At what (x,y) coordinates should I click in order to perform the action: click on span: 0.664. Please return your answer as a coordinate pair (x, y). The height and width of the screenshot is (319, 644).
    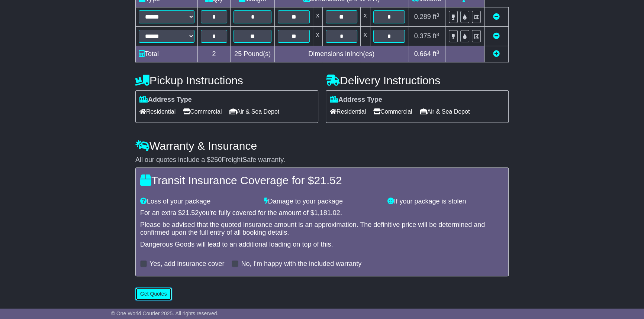
    Looking at the image, I should click on (422, 54).